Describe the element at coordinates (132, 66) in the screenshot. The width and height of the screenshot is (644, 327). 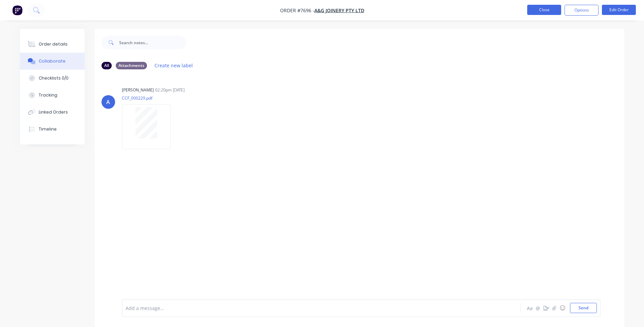
I see `div: Attachments` at that location.